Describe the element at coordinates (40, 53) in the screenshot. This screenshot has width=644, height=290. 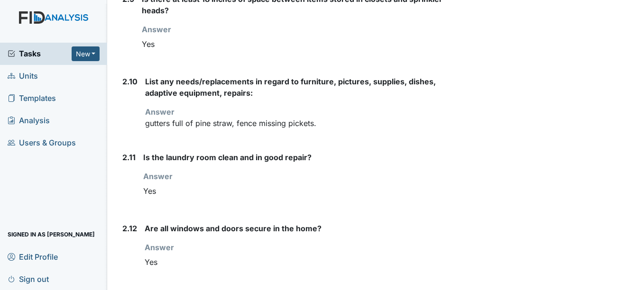
I see `a: Tasks` at that location.